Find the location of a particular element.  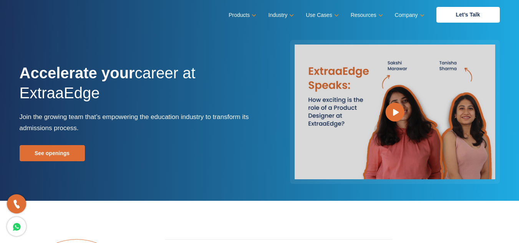

p: Join the growing team that’s empowering the education industry to transform its admissions process. is located at coordinates (137, 122).